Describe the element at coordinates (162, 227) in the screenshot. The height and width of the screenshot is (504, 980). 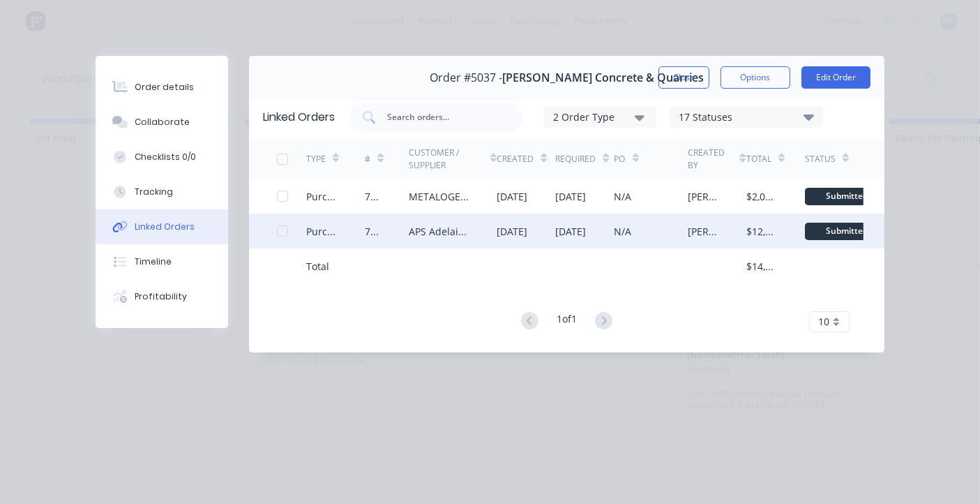
I see `button: Linked Orders` at that location.